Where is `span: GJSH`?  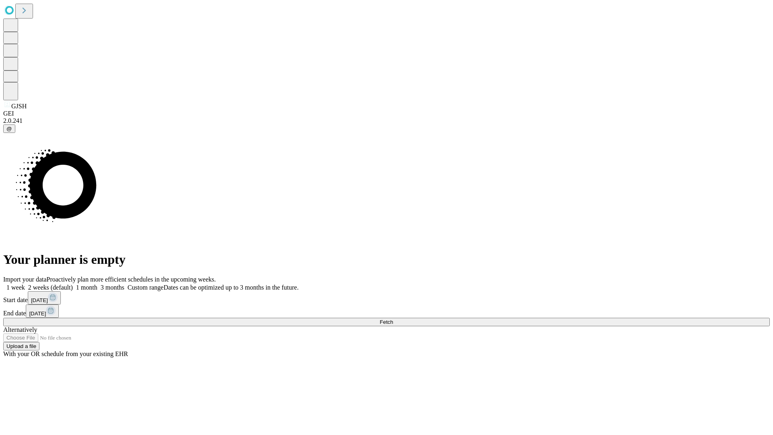 span: GJSH is located at coordinates (19, 106).